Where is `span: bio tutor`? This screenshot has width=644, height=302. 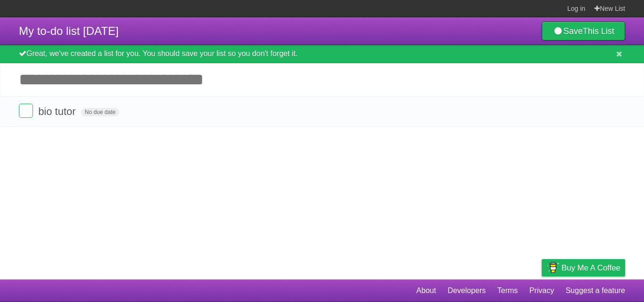
span: bio tutor is located at coordinates (58, 111).